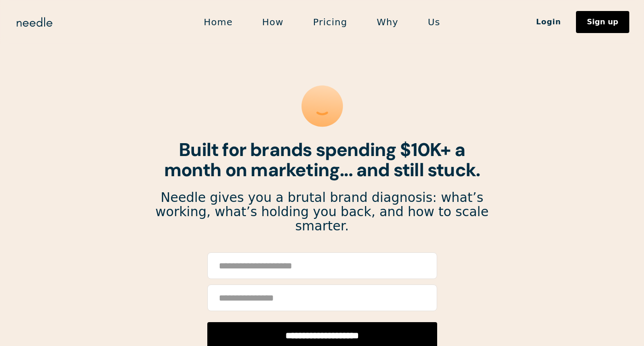 The height and width of the screenshot is (346, 644). What do you see at coordinates (273, 22) in the screenshot?
I see `a: How` at bounding box center [273, 22].